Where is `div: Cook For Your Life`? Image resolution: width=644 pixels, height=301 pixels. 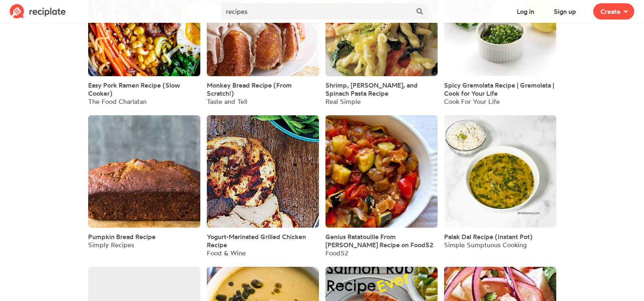 div: Cook For Your Life is located at coordinates (500, 101).